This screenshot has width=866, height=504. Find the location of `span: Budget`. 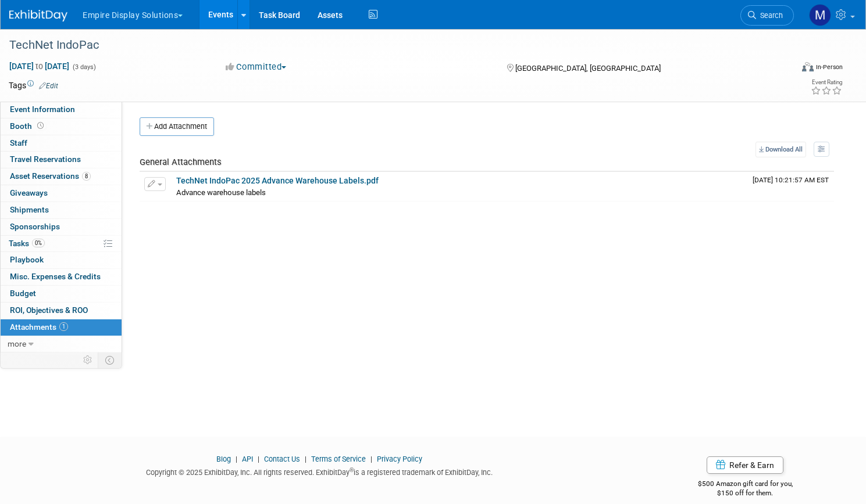

span: Budget is located at coordinates (23, 293).